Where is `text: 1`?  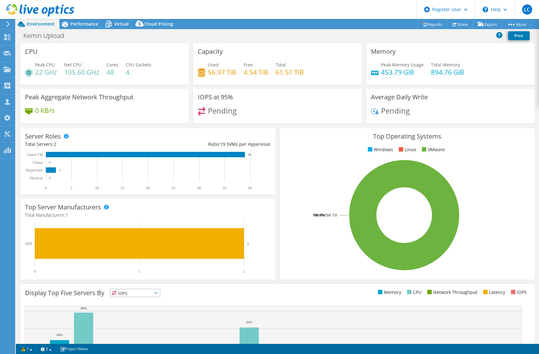 text: 1 is located at coordinates (139, 271).